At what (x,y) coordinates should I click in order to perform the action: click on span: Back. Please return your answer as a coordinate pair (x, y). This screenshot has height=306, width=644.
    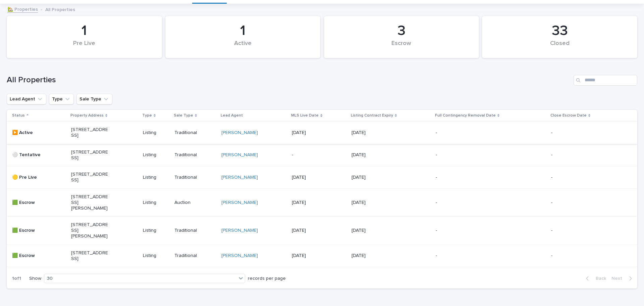
    Looking at the image, I should click on (599, 278).